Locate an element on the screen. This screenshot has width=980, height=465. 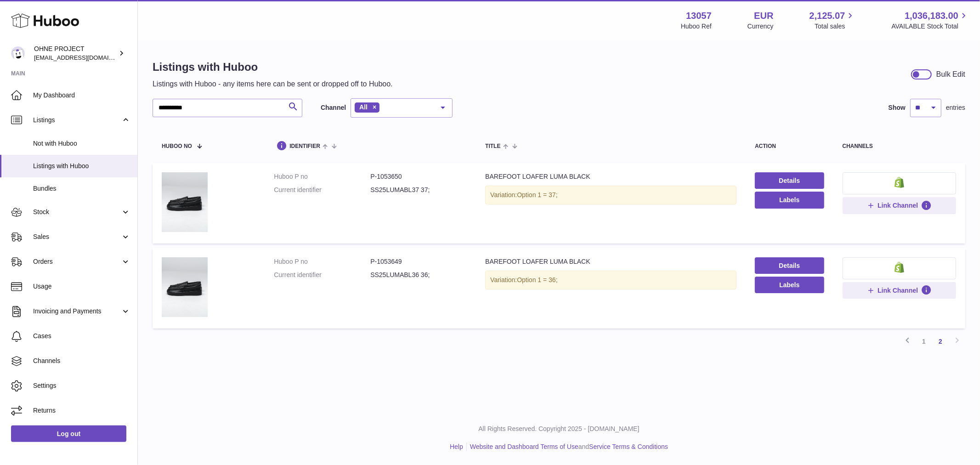
div: Huboo Ref is located at coordinates (696, 26).